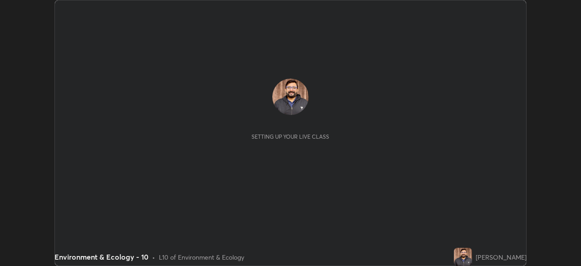 This screenshot has height=266, width=581. What do you see at coordinates (101, 257) in the screenshot?
I see `div: Environment & Ecology - 10` at bounding box center [101, 257].